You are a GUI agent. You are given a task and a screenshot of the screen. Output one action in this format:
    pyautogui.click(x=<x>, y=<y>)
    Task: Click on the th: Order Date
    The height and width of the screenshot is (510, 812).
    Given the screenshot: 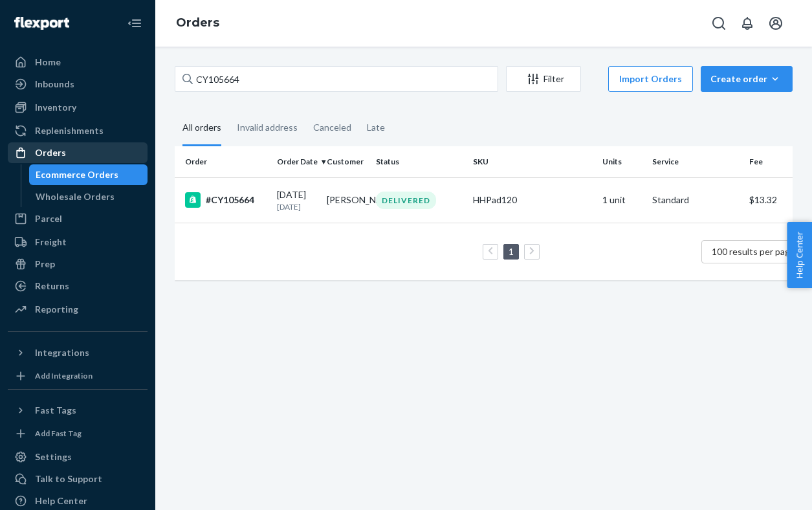 What is the action you would take?
    pyautogui.click(x=297, y=162)
    